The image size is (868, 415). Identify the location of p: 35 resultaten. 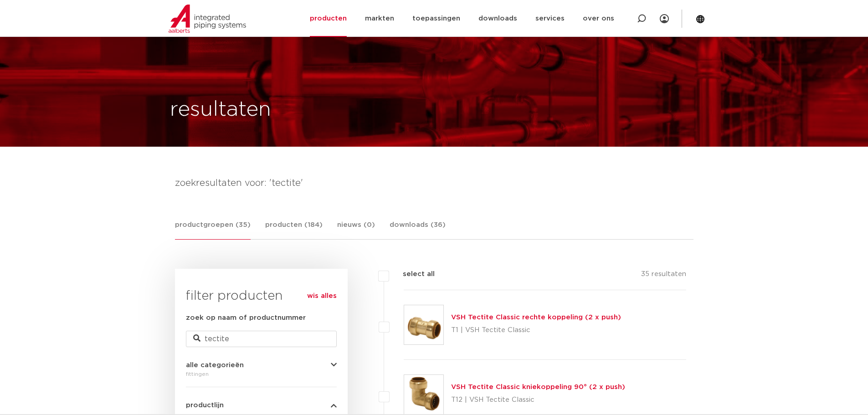
(664, 275).